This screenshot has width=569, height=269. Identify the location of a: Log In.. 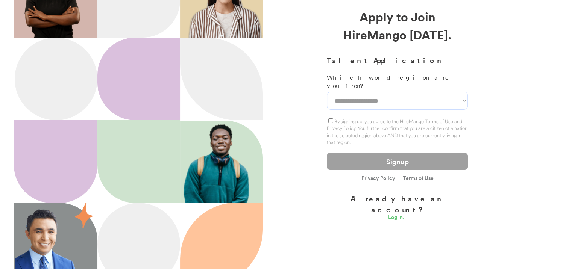
(397, 218).